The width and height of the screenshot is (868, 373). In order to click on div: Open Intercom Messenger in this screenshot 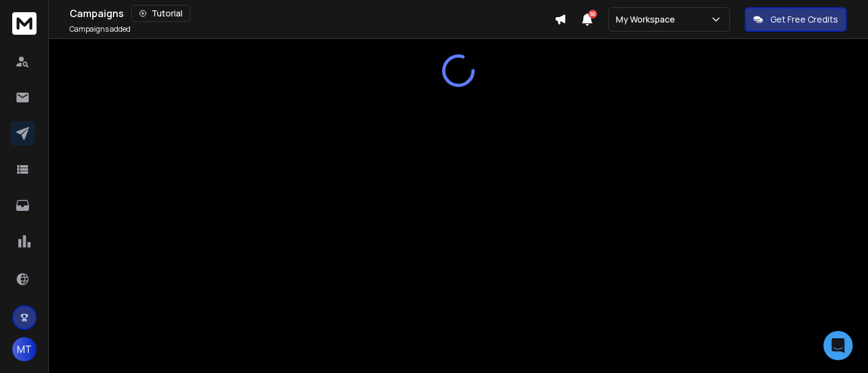, I will do `click(838, 346)`.